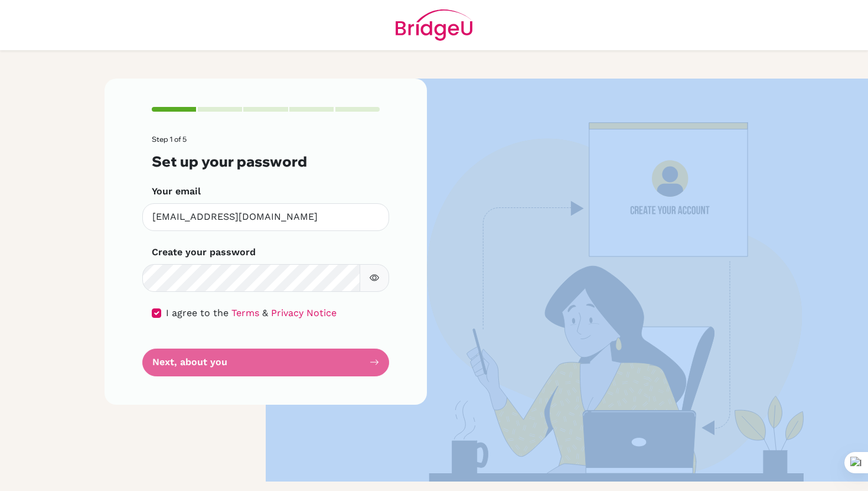 The height and width of the screenshot is (491, 868). What do you see at coordinates (303, 312) in the screenshot?
I see `a: Privacy Notice` at bounding box center [303, 312].